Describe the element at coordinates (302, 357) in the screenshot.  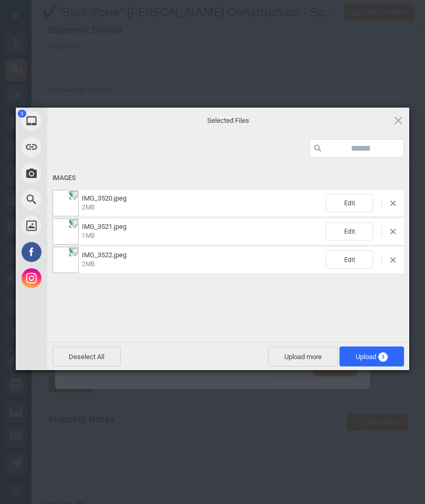
I see `span: Upload more` at that location.